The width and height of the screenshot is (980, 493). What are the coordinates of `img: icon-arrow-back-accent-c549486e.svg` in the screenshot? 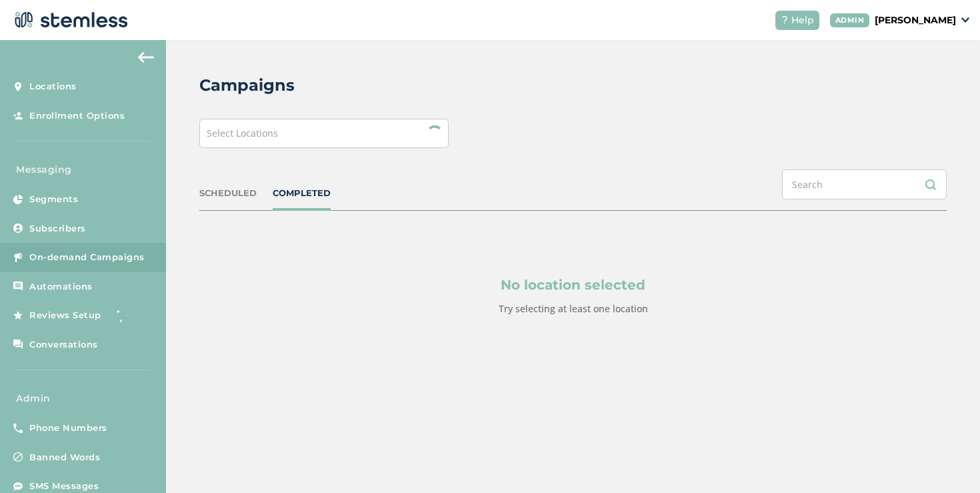 It's located at (146, 57).